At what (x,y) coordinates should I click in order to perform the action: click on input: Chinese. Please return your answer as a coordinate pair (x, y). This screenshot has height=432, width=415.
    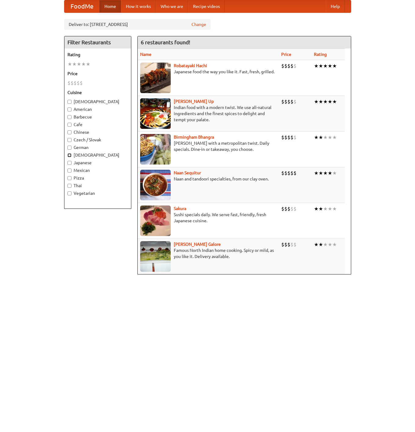
    Looking at the image, I should click on (69, 132).